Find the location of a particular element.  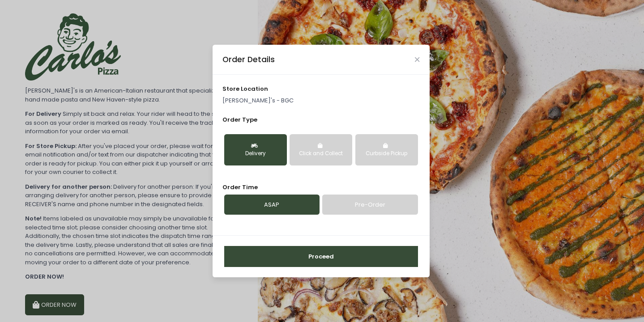

a: ASAP is located at coordinates (272, 205).